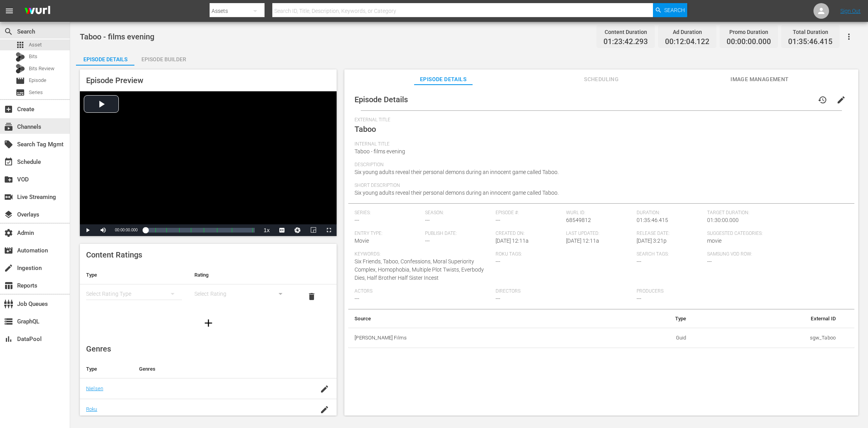 The width and height of the screenshot is (868, 428). What do you see at coordinates (600, 165) in the screenshot?
I see `span: Description` at bounding box center [600, 165].